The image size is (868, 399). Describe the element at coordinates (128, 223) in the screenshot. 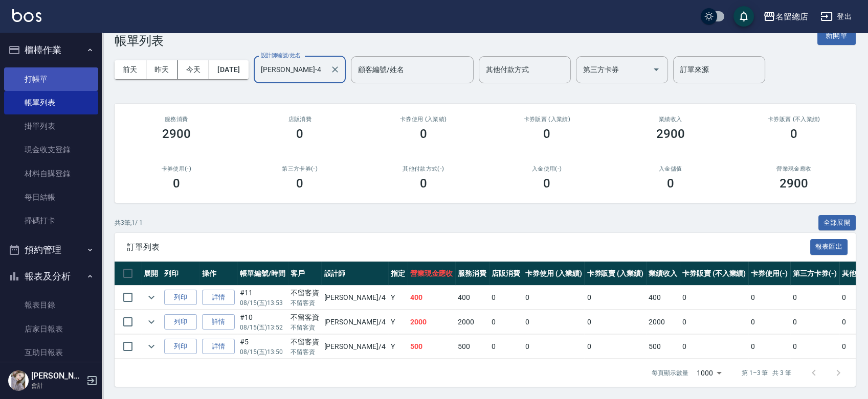

I see `p: 共 3 筆, 1 / 1` at that location.